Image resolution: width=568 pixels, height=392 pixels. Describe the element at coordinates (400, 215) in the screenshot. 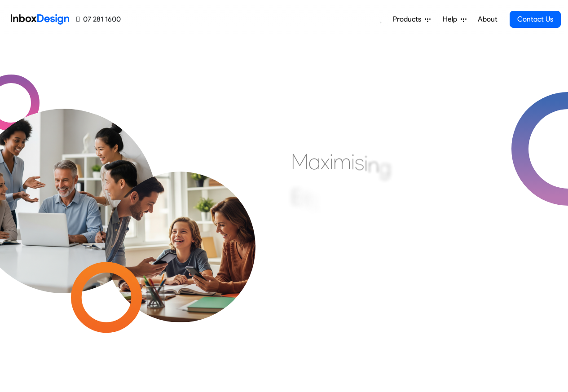

I see `div: Maximising Efficient & Engagement, Connecting Schools, Families, and Students.` at that location.